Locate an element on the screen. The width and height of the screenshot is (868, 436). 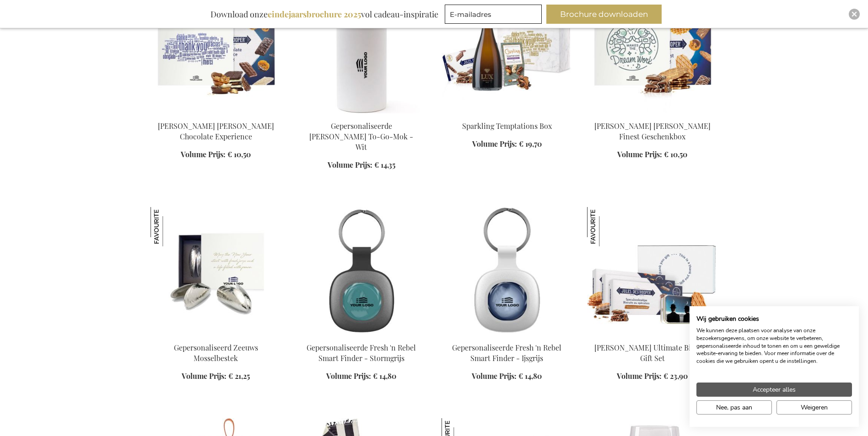
a: Jules Destrooper Jules' Chocolate Experience is located at coordinates (216, 114).